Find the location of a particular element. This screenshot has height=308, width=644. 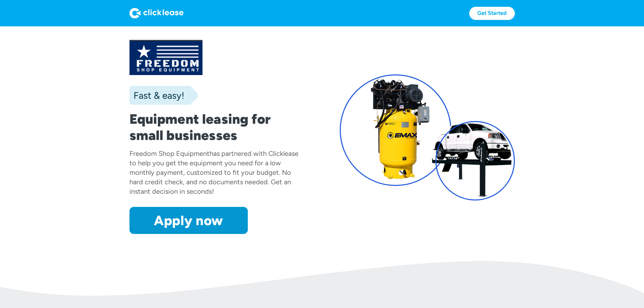

div: Freedom Shop Equipment is located at coordinates (169, 154).